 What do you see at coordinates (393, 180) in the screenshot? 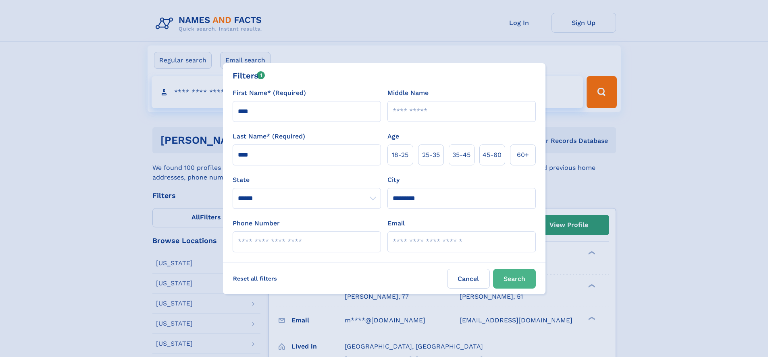
I see `label: City` at bounding box center [393, 180].